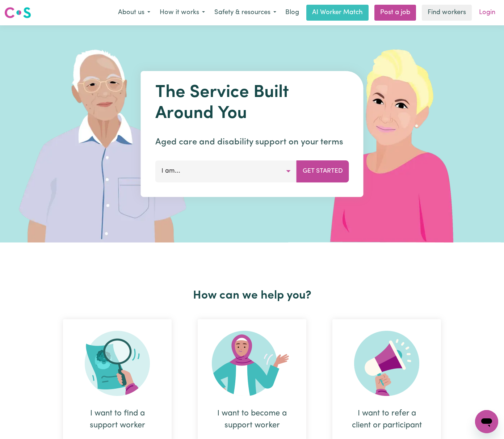 This screenshot has height=439, width=504. What do you see at coordinates (337, 13) in the screenshot?
I see `a: AI Worker Match` at bounding box center [337, 13].